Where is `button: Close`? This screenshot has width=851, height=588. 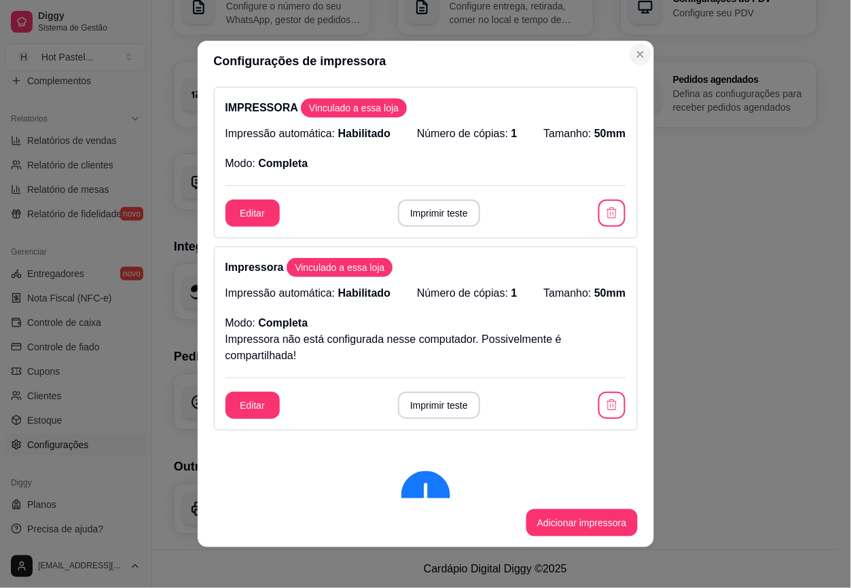 button: Close is located at coordinates (640, 54).